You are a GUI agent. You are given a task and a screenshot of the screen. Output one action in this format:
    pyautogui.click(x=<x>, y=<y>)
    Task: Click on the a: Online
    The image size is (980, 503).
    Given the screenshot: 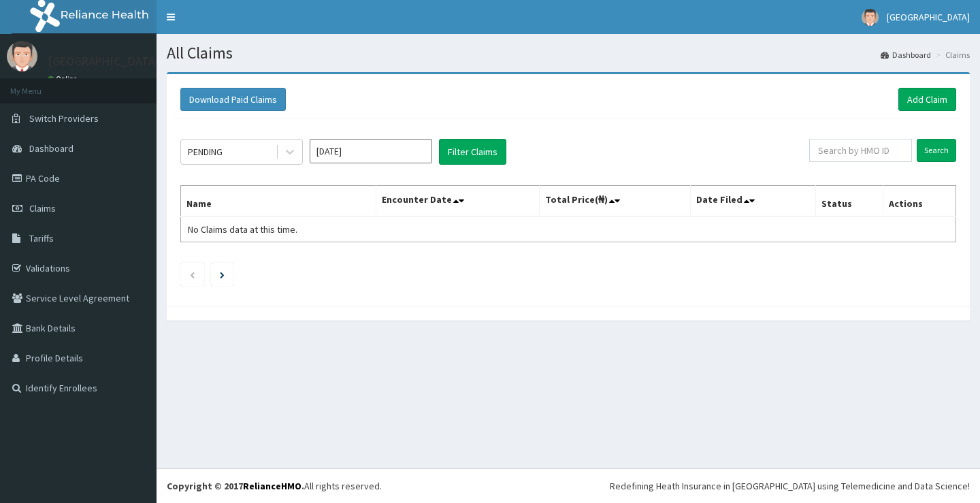 What is the action you would take?
    pyautogui.click(x=64, y=79)
    